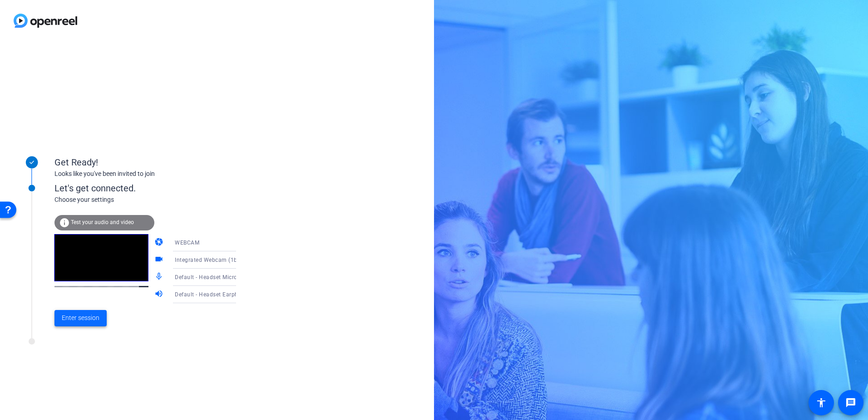  Describe the element at coordinates (822, 403) in the screenshot. I see `mat-icon: accessibility` at that location.